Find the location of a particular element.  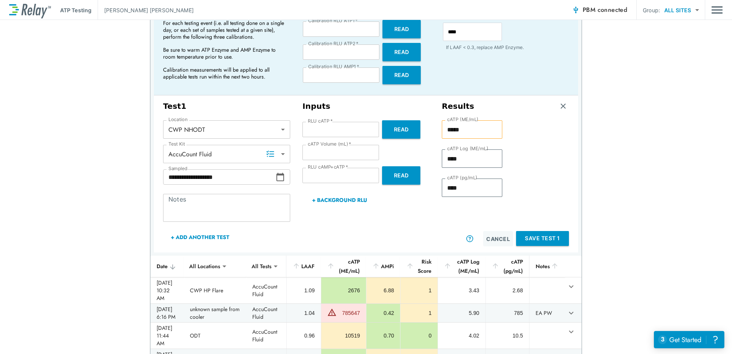

button: PBM connected is located at coordinates (599, 10).